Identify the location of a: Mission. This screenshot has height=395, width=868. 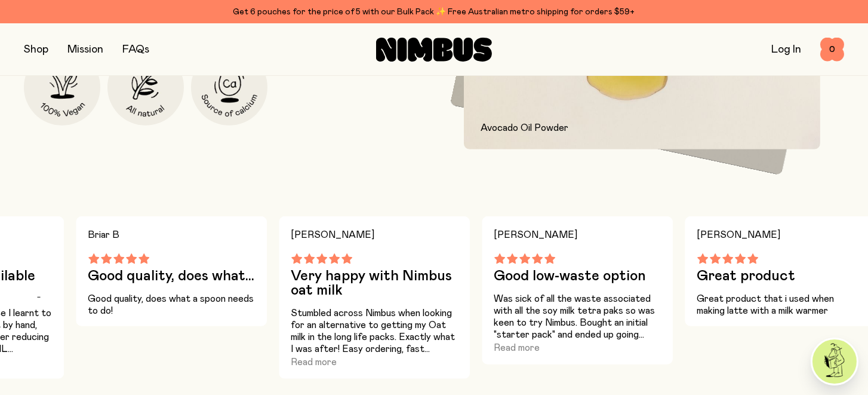
(85, 49).